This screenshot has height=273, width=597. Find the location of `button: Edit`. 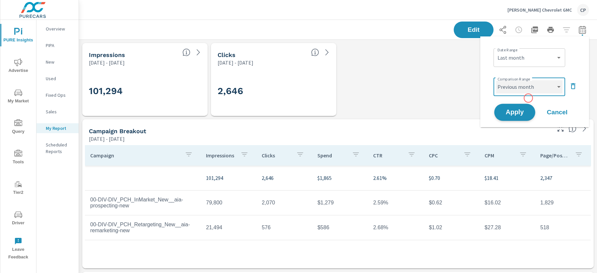

button: Edit is located at coordinates (474, 30).